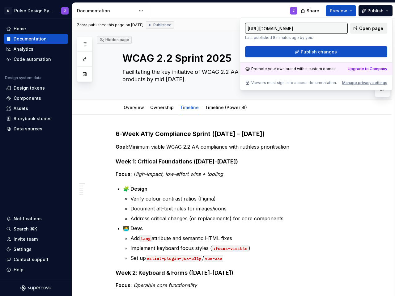 Image resolution: width=395 pixels, height=296 pixels. I want to click on div: Design system data, so click(23, 78).